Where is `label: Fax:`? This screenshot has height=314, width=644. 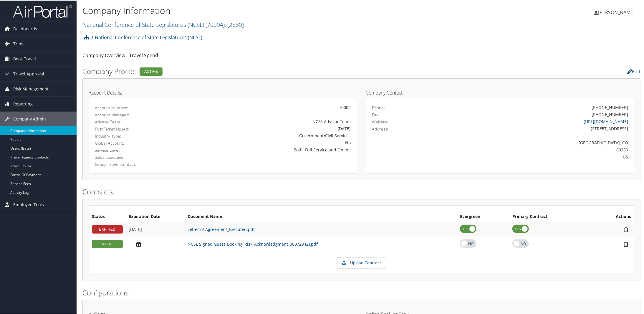
label: Fax: is located at coordinates (376, 115).